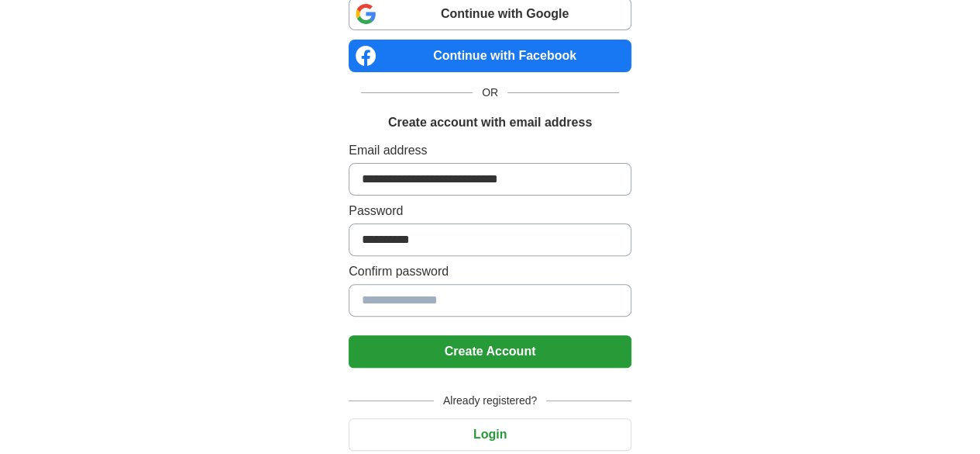 The height and width of the screenshot is (454, 980). I want to click on a: Continue with Facebook, so click(490, 56).